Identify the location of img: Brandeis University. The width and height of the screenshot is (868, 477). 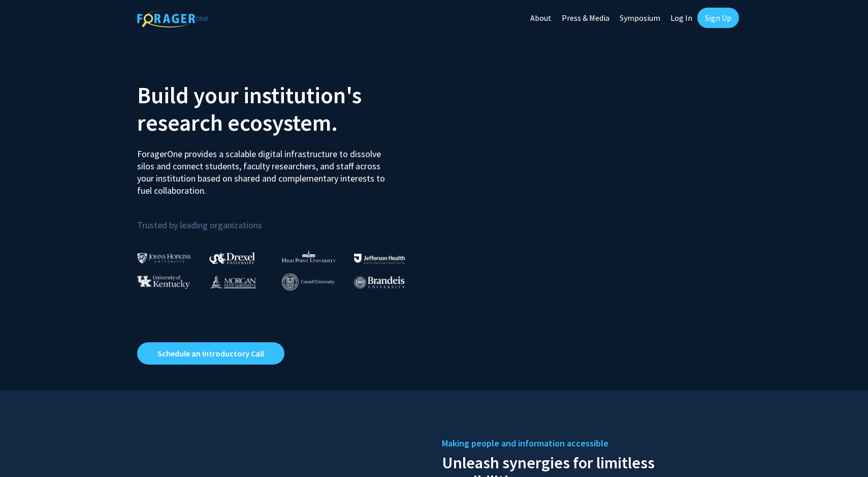
(379, 282).